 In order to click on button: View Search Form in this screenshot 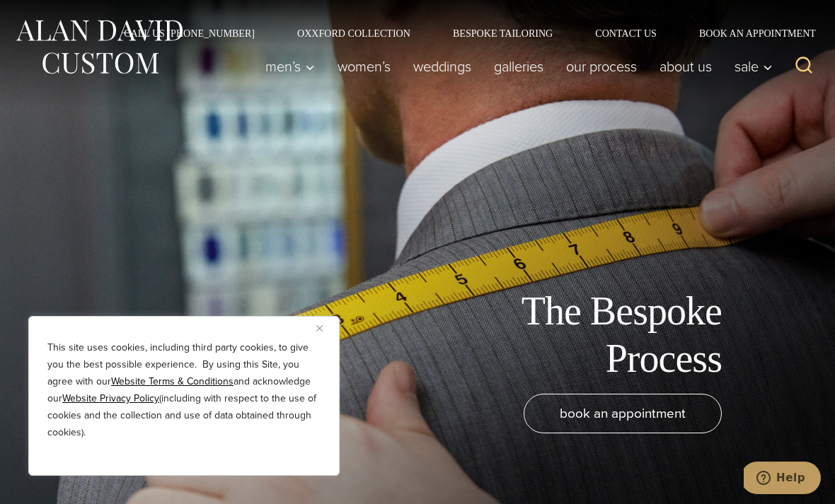, I will do `click(803, 67)`.